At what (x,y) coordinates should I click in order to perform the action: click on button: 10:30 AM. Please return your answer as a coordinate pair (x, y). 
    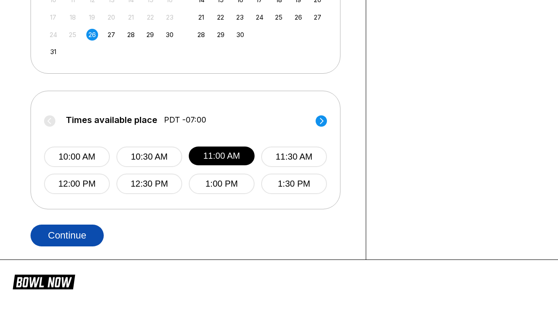
    Looking at the image, I should click on (149, 157).